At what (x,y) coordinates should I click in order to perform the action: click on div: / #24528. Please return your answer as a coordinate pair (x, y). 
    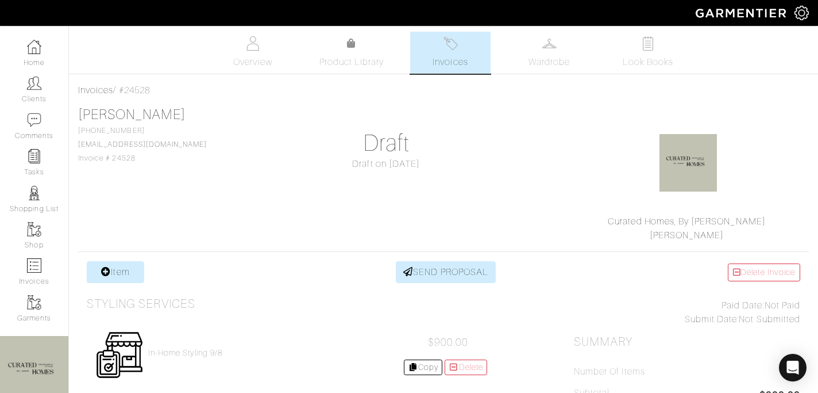
    Looking at the image, I should click on (444, 90).